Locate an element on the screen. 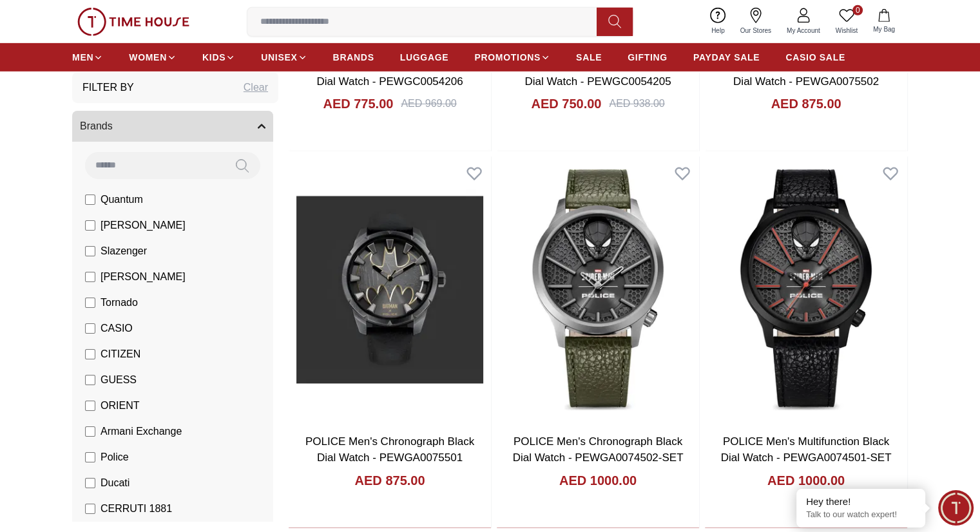  span: Help is located at coordinates (718, 30).